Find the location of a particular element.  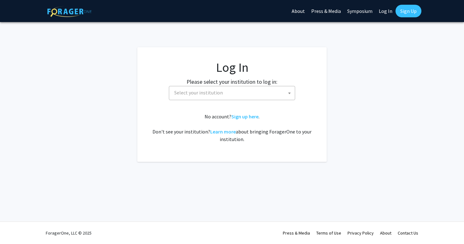

a: Privacy Policy is located at coordinates (360, 233).